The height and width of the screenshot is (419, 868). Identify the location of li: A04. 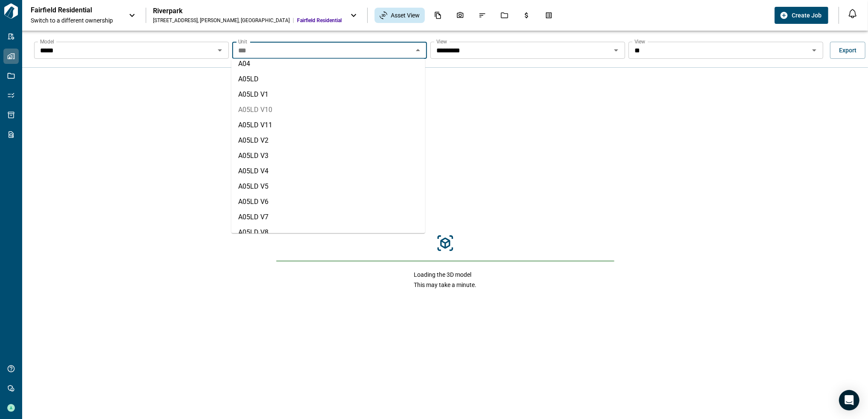
(328, 64).